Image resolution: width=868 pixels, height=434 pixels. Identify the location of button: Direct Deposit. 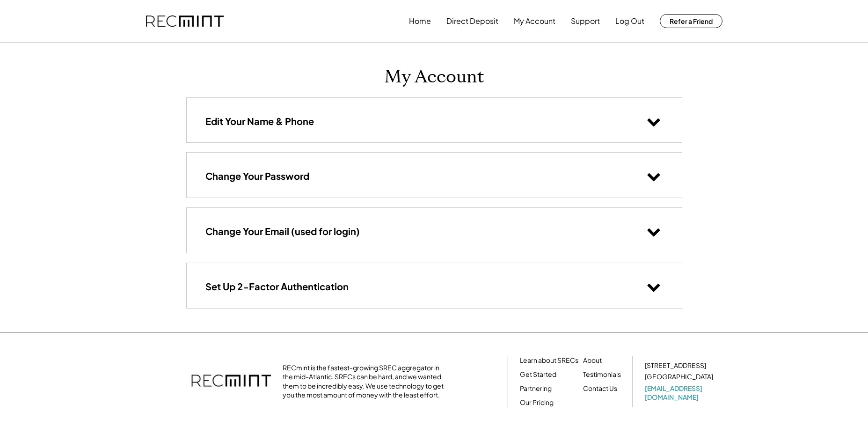
(472, 21).